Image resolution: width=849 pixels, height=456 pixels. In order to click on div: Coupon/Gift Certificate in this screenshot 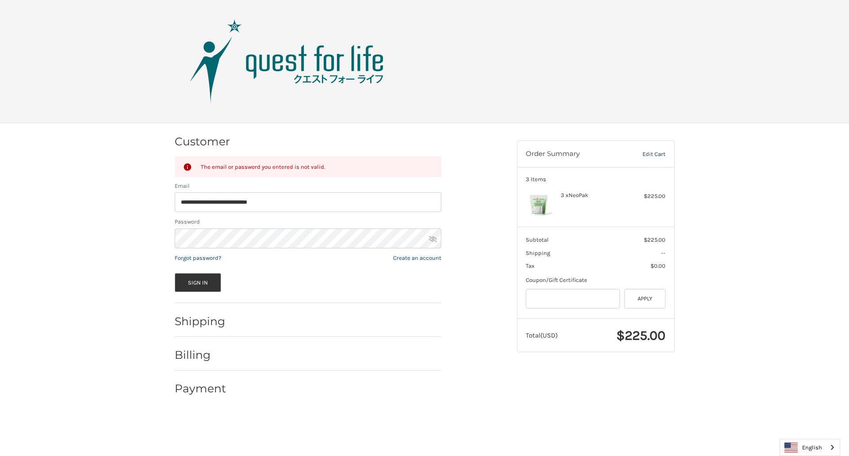, I will do `click(595, 280)`.